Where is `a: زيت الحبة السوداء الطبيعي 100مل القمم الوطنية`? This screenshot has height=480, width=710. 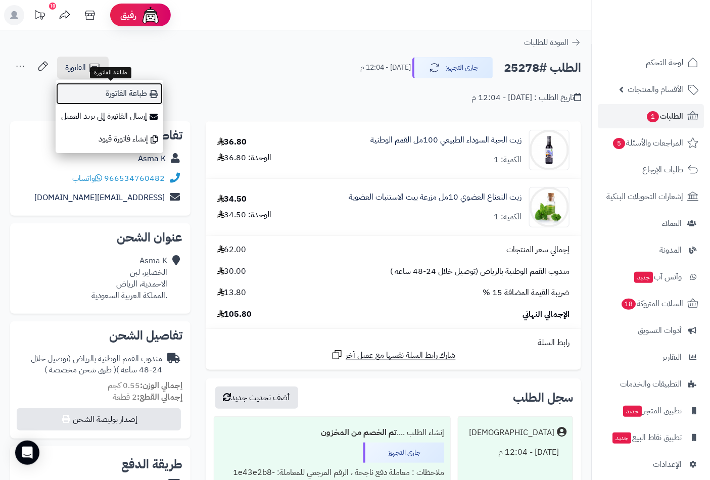
a: زيت الحبة السوداء الطبيعي 100مل القمم الوطنية is located at coordinates (446, 140).